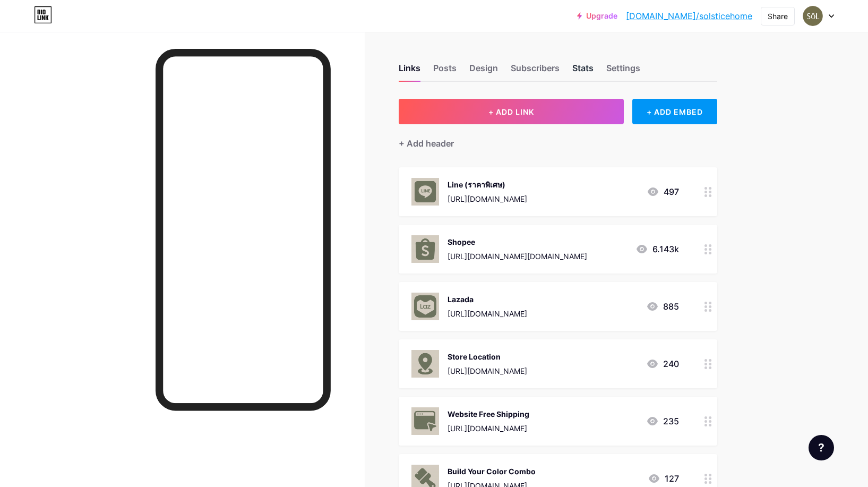  What do you see at coordinates (425, 192) in the screenshot?
I see `img: Line (ราคาพิเศษ)` at bounding box center [425, 192].